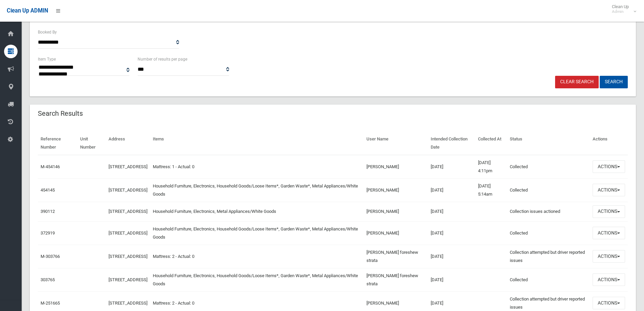 Image resolution: width=644 pixels, height=311 pixels. What do you see at coordinates (51, 256) in the screenshot?
I see `a: M-303766` at bounding box center [51, 256].